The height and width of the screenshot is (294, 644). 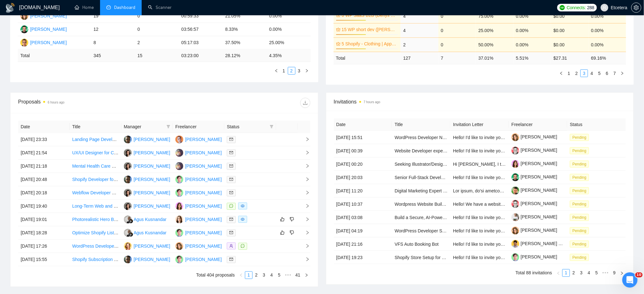 What do you see at coordinates (419, 58) in the screenshot?
I see `td: 127` at bounding box center [419, 58].